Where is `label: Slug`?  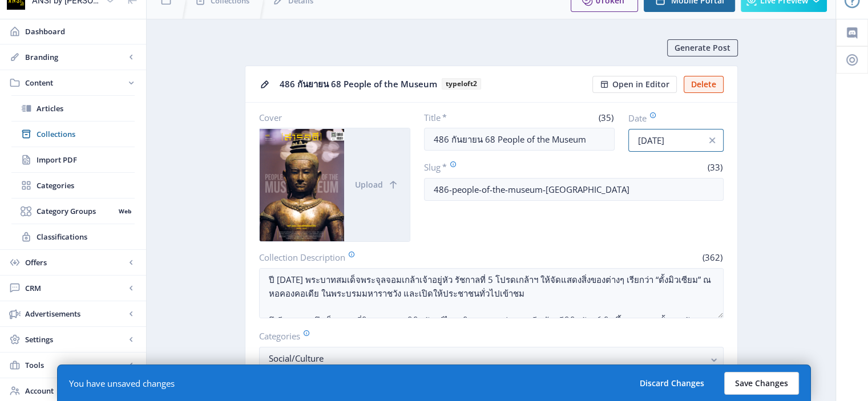 label: Slug is located at coordinates (496, 167).